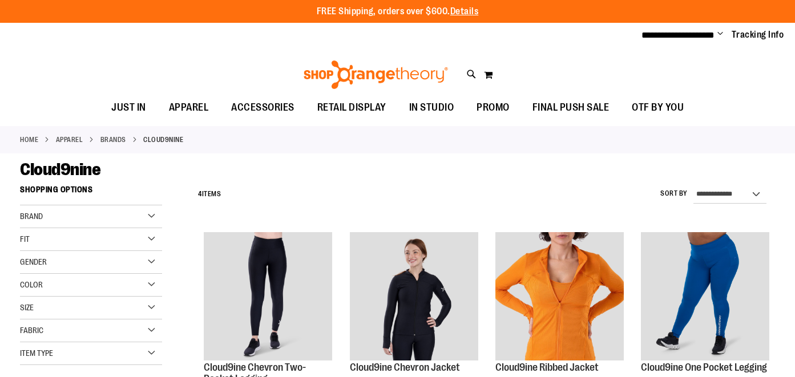 The image size is (795, 377). What do you see at coordinates (493, 108) in the screenshot?
I see `a: PROMO` at bounding box center [493, 108].